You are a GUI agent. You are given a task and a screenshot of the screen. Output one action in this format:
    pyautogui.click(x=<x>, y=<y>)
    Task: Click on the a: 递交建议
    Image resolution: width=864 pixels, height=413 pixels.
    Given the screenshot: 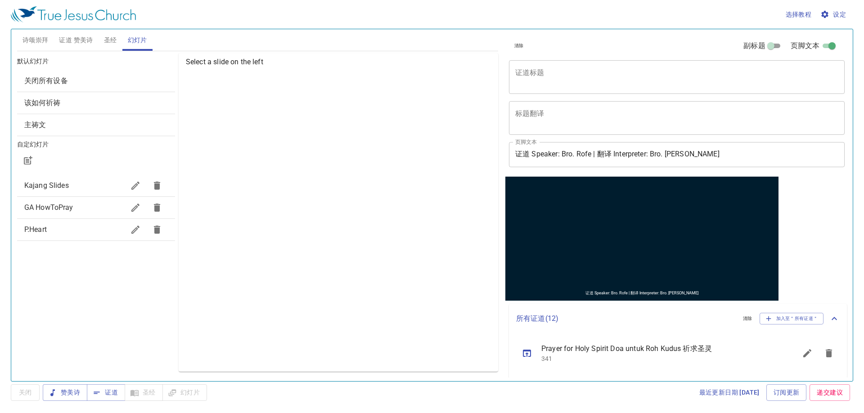 What is the action you would take?
    pyautogui.click(x=830, y=393)
    